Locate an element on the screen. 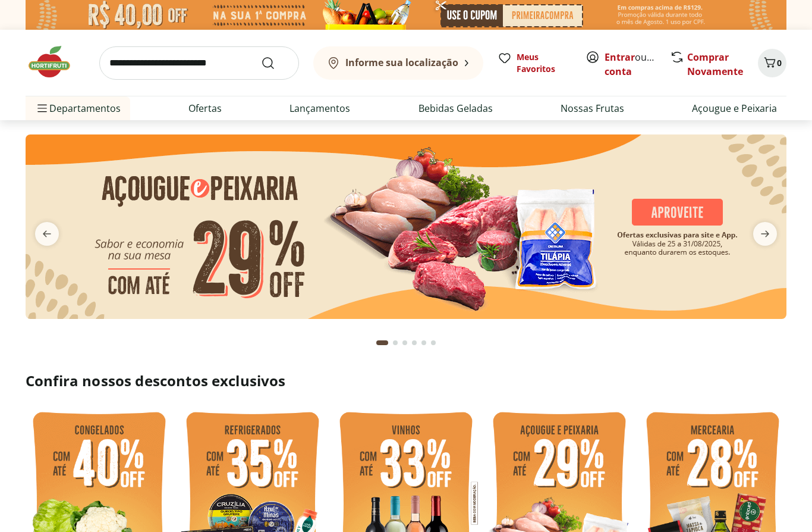  span: Departamentos is located at coordinates (78, 108).